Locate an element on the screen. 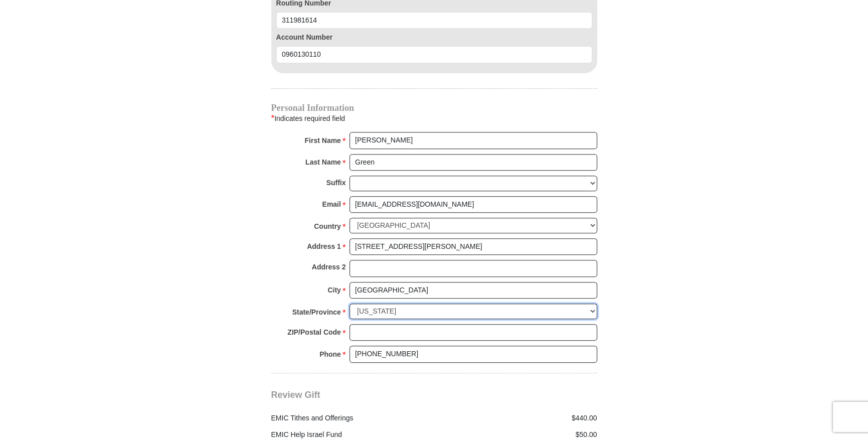  strong: City is located at coordinates (334, 290).